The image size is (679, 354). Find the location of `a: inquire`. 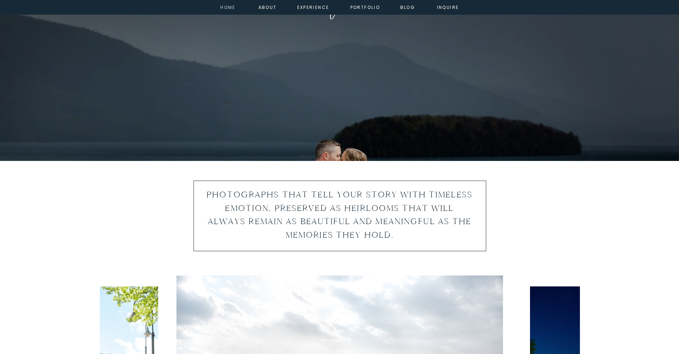

a: inquire is located at coordinates (448, 7).